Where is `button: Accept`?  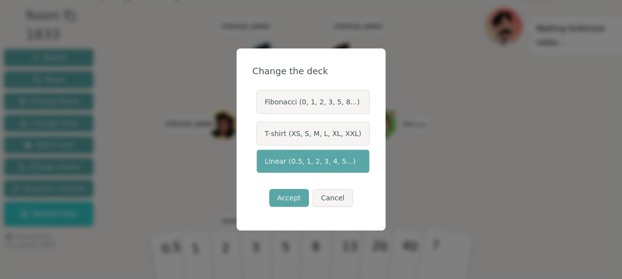
button: Accept is located at coordinates (289, 198).